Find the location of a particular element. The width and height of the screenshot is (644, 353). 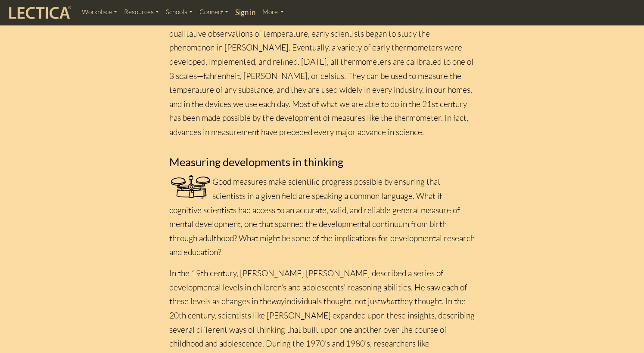

p: Good measures make scientific progress possible by ensuring that scientists in a given field are ... is located at coordinates (322, 217).